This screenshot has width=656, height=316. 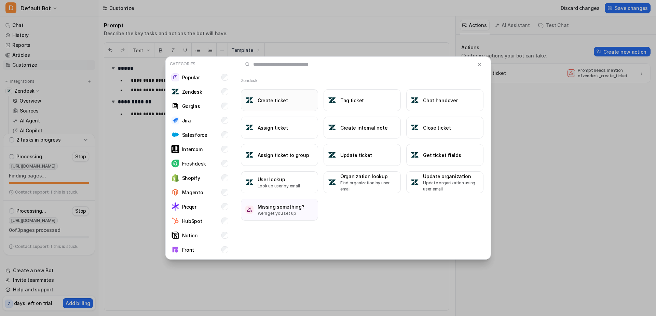 I want to click on p: HubSpot, so click(x=192, y=221).